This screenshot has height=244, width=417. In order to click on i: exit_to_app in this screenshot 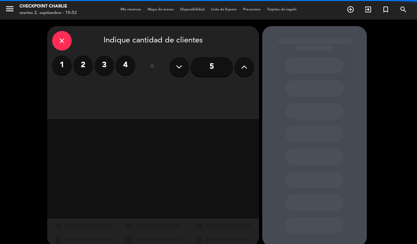, I will do `click(368, 9)`.